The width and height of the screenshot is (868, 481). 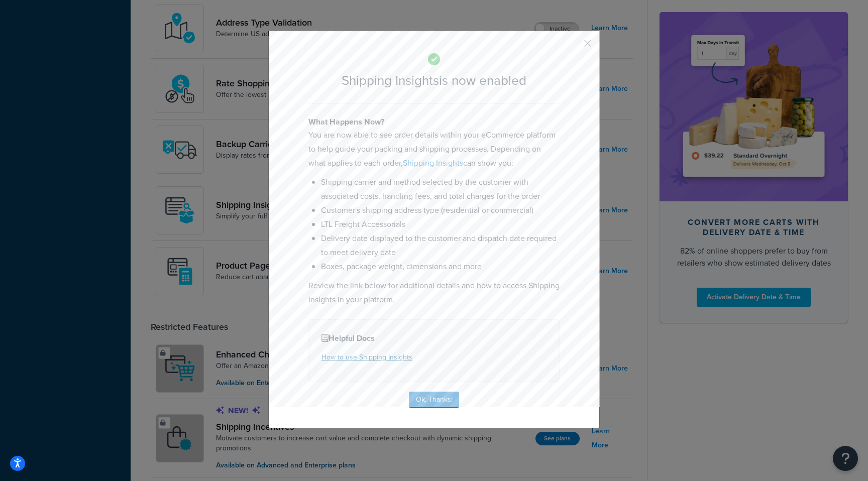 I want to click on li: LTL Freight Accessorials, so click(x=440, y=224).